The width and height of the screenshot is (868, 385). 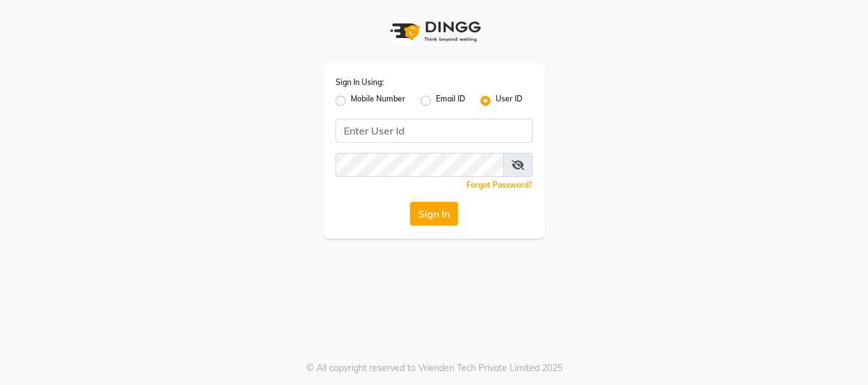 What do you see at coordinates (359, 82) in the screenshot?
I see `label: Sign In Using:` at bounding box center [359, 82].